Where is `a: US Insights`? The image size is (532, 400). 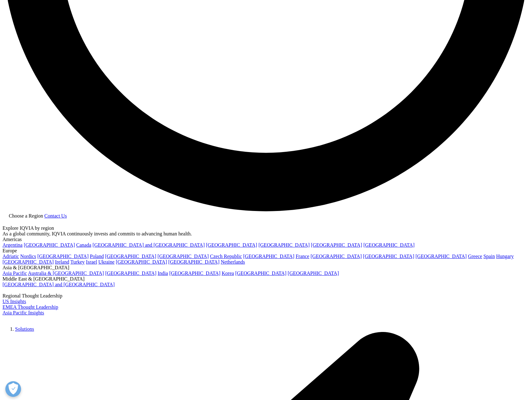 a: US Insights is located at coordinates (14, 301).